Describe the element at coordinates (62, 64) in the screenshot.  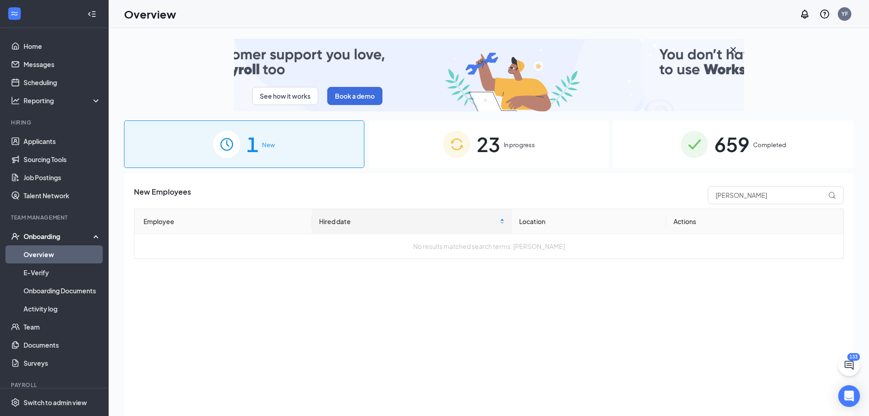
I see `a: Messages` at that location.